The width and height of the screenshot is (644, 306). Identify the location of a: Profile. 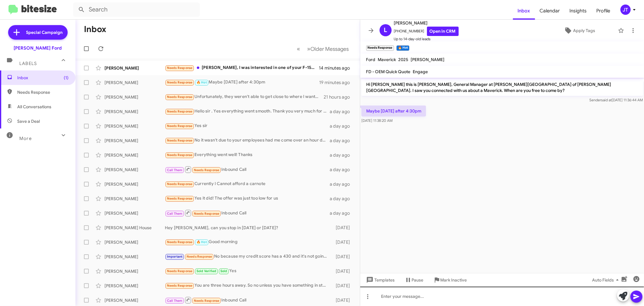
(604, 11).